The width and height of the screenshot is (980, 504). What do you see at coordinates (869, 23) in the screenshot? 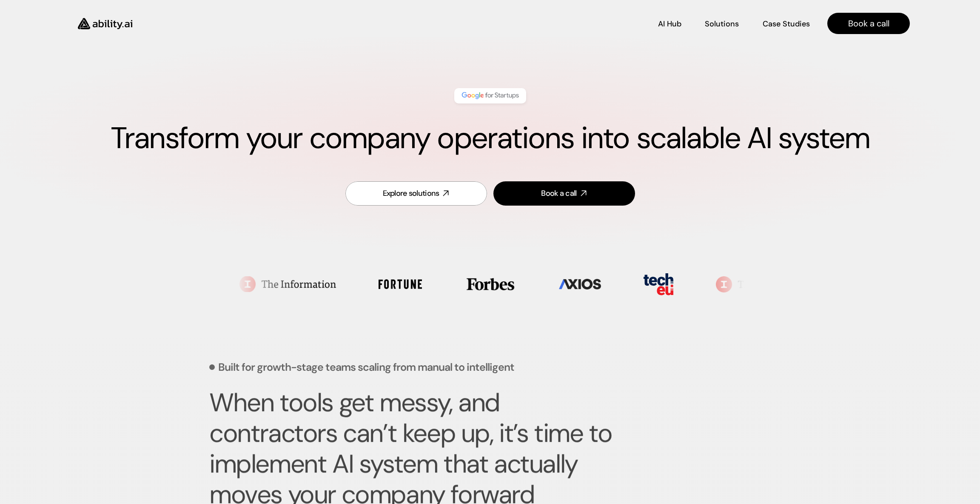
I see `p: Book a call` at bounding box center [869, 23].